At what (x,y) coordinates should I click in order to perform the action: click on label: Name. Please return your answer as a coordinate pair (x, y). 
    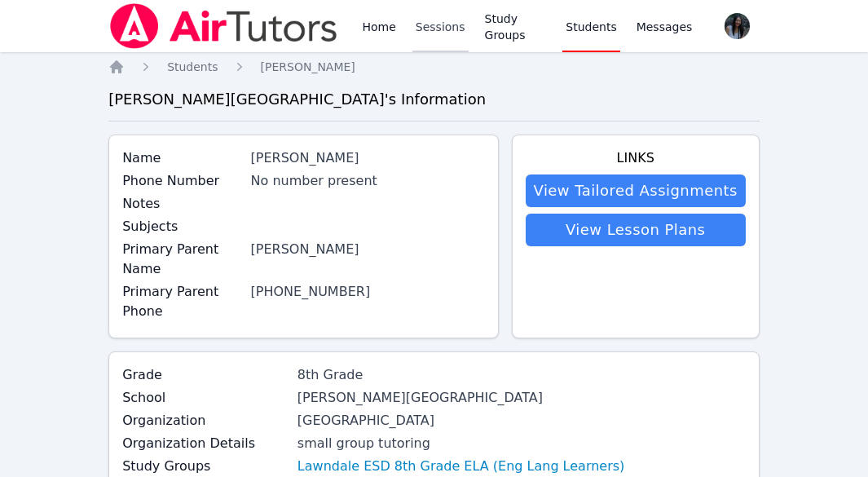
    Looking at the image, I should click on (181, 158).